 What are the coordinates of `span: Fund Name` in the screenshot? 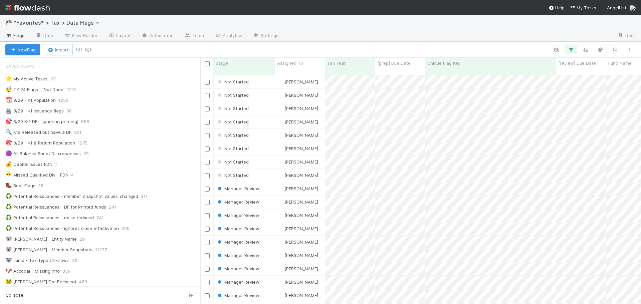 It's located at (620, 63).